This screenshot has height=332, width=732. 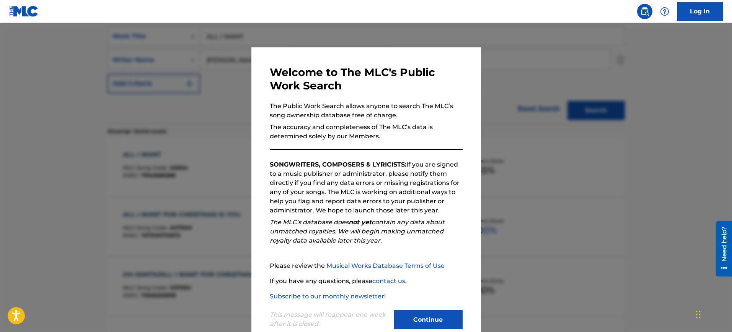 I want to click on em: The MLC’s database does contain any data about unmatched royalties. We will begin making unmatche..., so click(x=357, y=231).